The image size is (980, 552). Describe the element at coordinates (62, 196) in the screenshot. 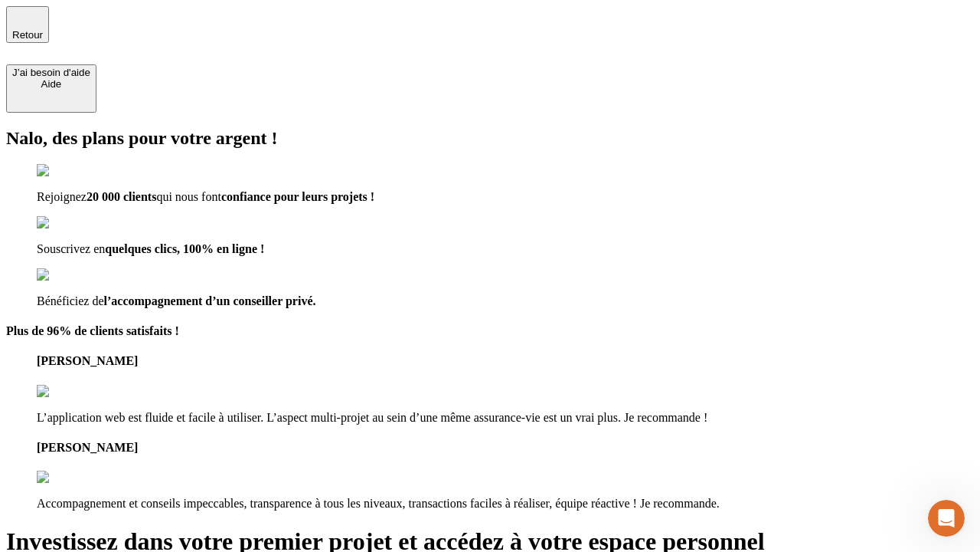

I see `span: Rejoignez` at that location.